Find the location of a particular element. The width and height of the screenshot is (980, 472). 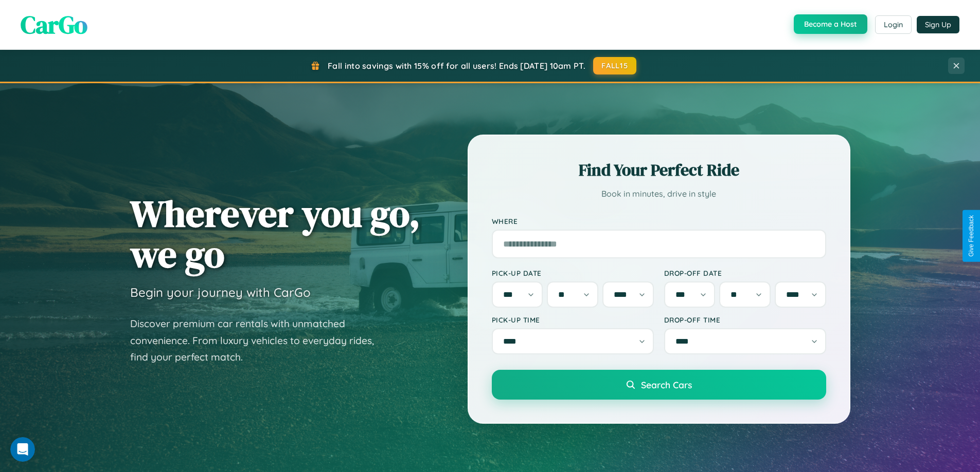

label: Where is located at coordinates (659, 221).